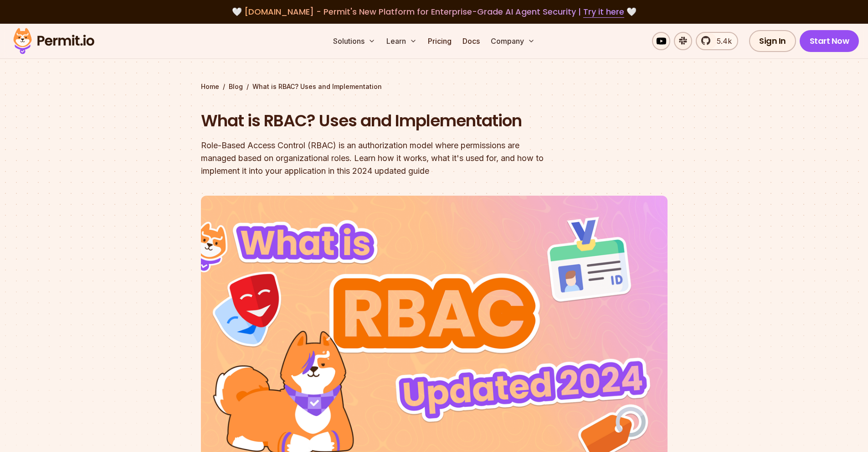 Image resolution: width=868 pixels, height=452 pixels. I want to click on h1: What is RBAC? Uses and Implementation, so click(376, 121).